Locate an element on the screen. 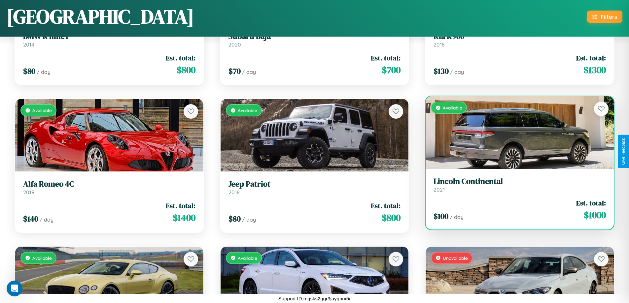  h3: Lincoln Continental is located at coordinates (520, 182).